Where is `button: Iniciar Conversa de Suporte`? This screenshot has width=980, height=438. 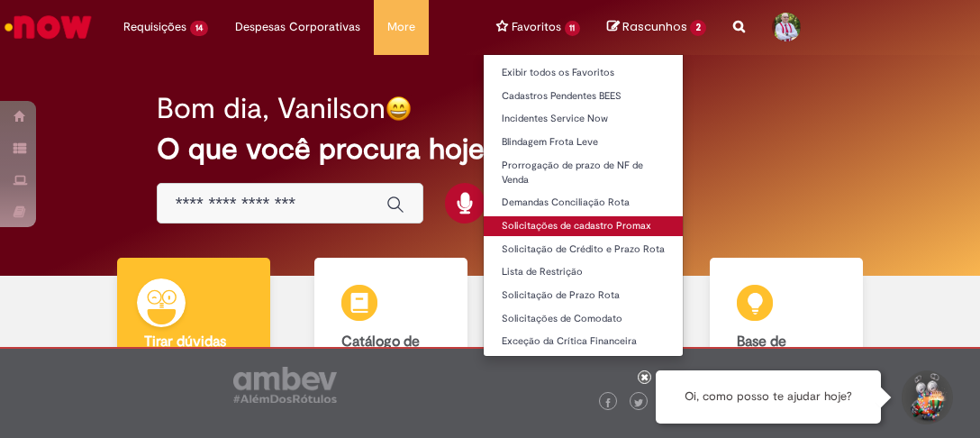
button: Iniciar Conversa de Suporte is located at coordinates (927, 397).